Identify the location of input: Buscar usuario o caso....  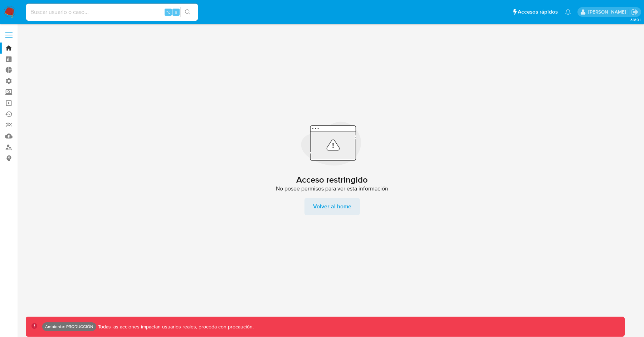
(112, 12).